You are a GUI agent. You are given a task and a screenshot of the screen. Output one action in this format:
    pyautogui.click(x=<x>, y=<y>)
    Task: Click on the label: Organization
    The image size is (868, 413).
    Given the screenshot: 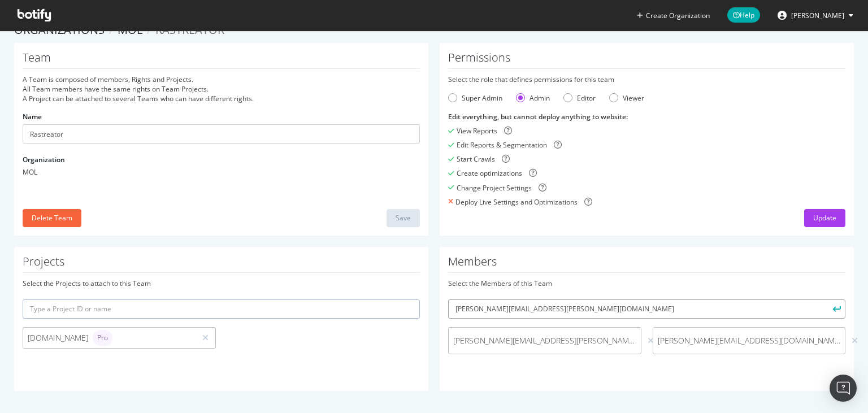 What is the action you would take?
    pyautogui.click(x=43, y=159)
    